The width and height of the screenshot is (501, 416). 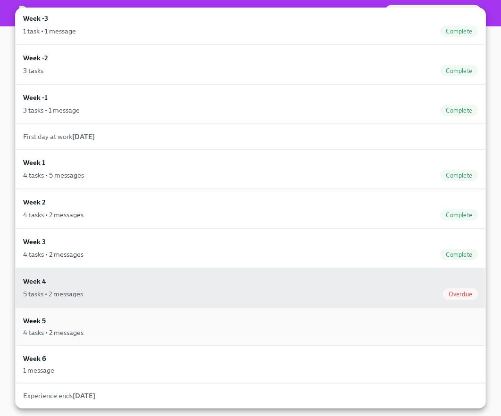 I want to click on div: 4 tasks • 5 messages, so click(x=53, y=175).